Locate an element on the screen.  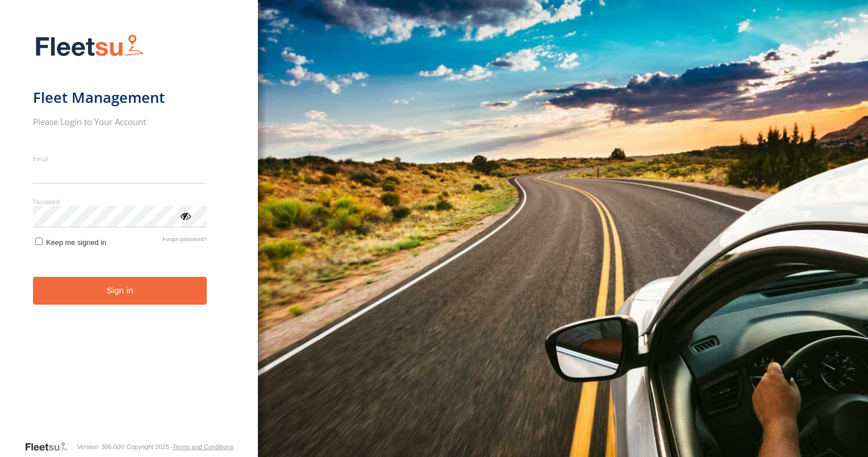
form: main is located at coordinates (129, 233).